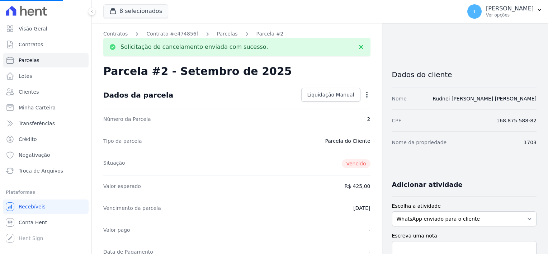 The width and height of the screenshot is (548, 254). What do you see at coordinates (270, 34) in the screenshot?
I see `a: Parcela #2` at bounding box center [270, 34].